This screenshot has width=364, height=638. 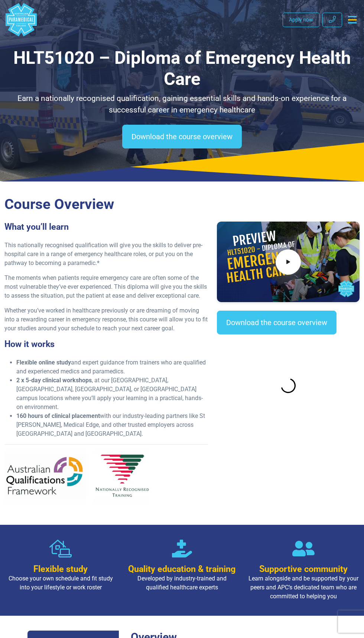 I want to click on p: Whether you’ve worked in healthcare previously or are dreaming of moving into a rewarding career ..., so click(x=106, y=320).